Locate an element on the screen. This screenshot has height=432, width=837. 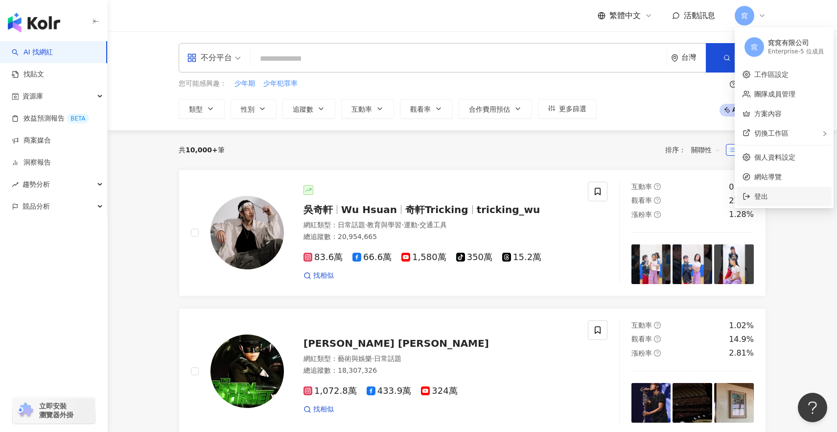
span: 活動訊息 is located at coordinates (700, 15).